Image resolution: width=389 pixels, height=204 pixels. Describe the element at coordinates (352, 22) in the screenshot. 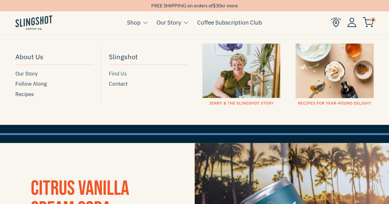

I see `img: Account` at that location.